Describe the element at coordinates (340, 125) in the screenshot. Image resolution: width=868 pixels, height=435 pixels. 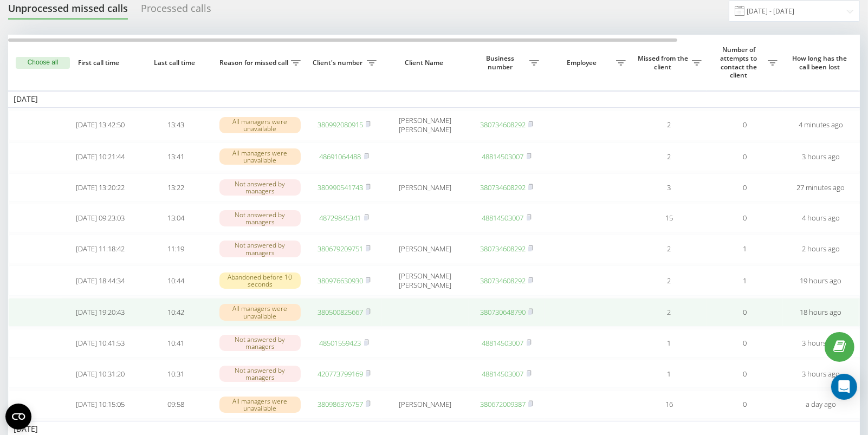
I see `a: 380992080915` at that location.